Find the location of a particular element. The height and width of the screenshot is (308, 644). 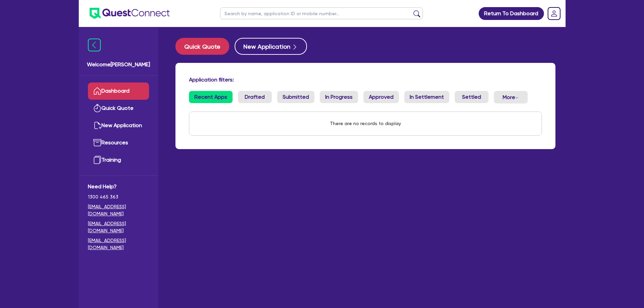

a: Training is located at coordinates (118, 160).